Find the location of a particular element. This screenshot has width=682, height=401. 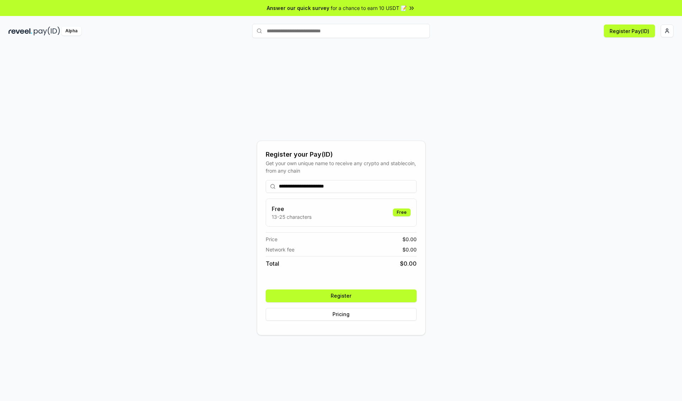

span: Total is located at coordinates (273, 264).